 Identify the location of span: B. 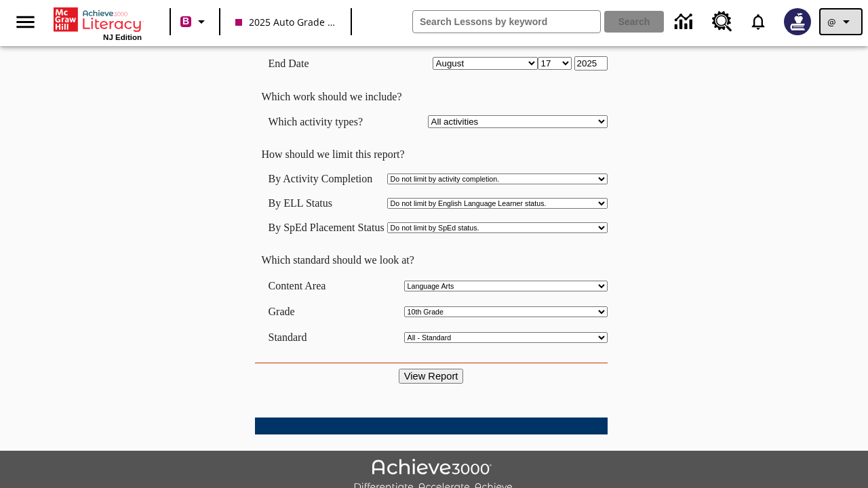
(186, 21).